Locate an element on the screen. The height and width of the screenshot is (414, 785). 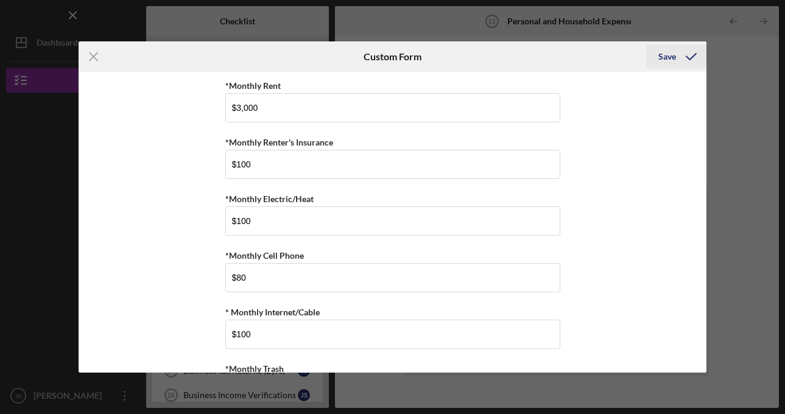
button: Save is located at coordinates (676, 57).